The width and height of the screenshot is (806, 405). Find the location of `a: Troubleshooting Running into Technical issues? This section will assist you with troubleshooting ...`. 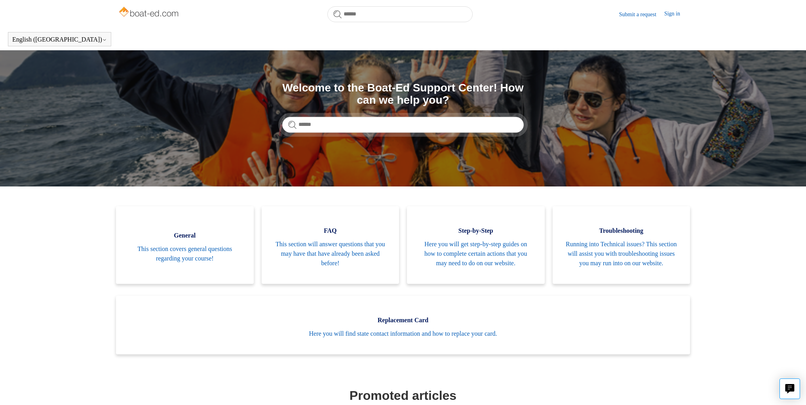

a: Troubleshooting Running into Technical issues? This section will assist you with troubleshooting ... is located at coordinates (622, 245).